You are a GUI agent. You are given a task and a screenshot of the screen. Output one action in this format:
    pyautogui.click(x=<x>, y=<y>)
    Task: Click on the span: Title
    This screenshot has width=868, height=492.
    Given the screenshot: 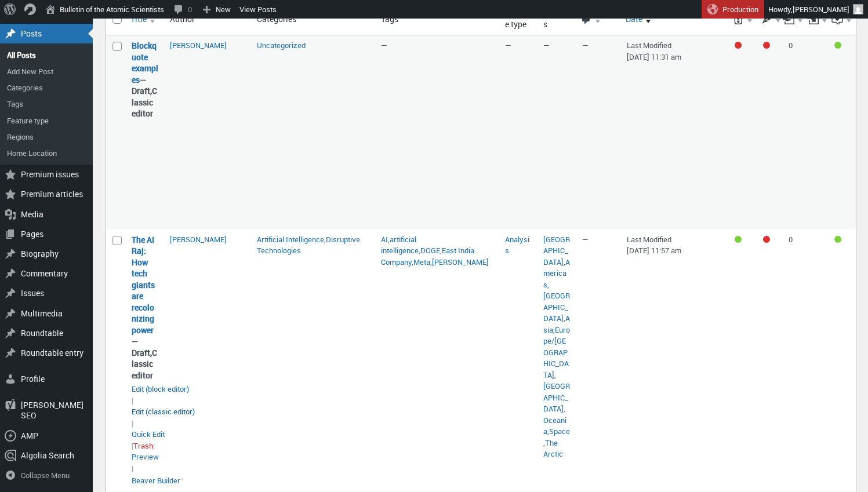 What is the action you would take?
    pyautogui.click(x=139, y=19)
    